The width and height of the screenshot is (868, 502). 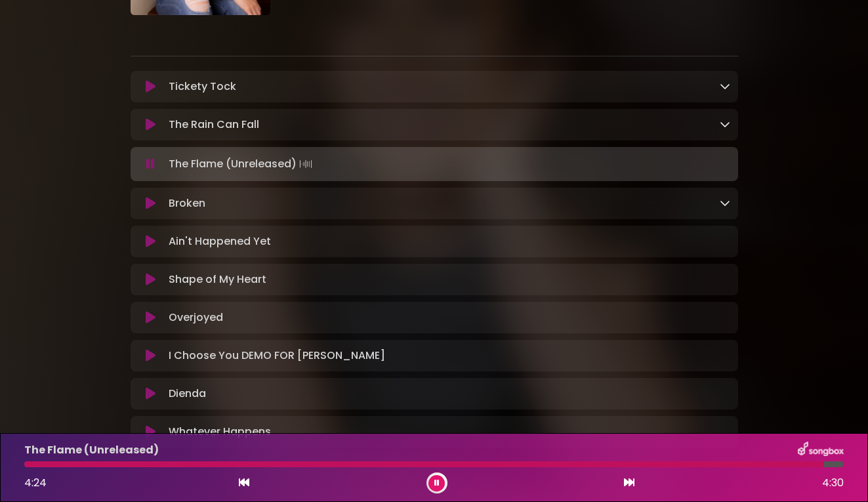 What do you see at coordinates (187, 203) in the screenshot?
I see `p: Broken` at bounding box center [187, 203].